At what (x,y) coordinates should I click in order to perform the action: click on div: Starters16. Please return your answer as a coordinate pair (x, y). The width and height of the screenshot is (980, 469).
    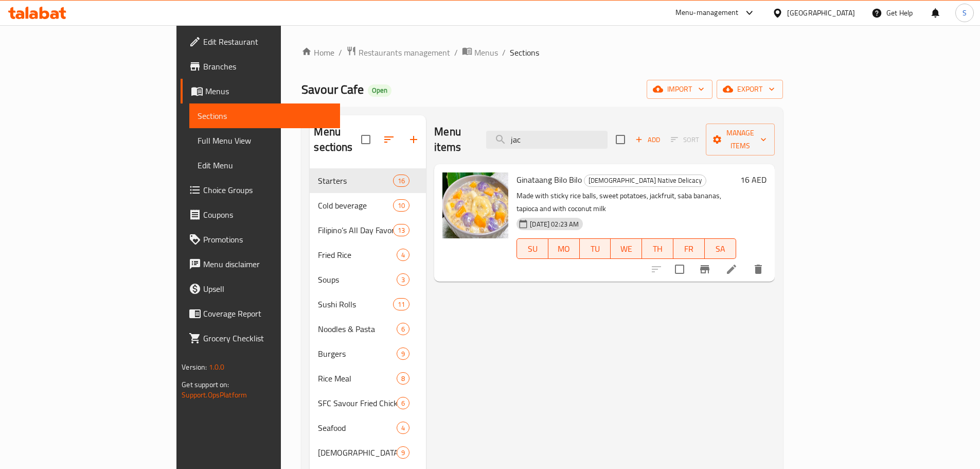
    Looking at the image, I should click on (368, 181).